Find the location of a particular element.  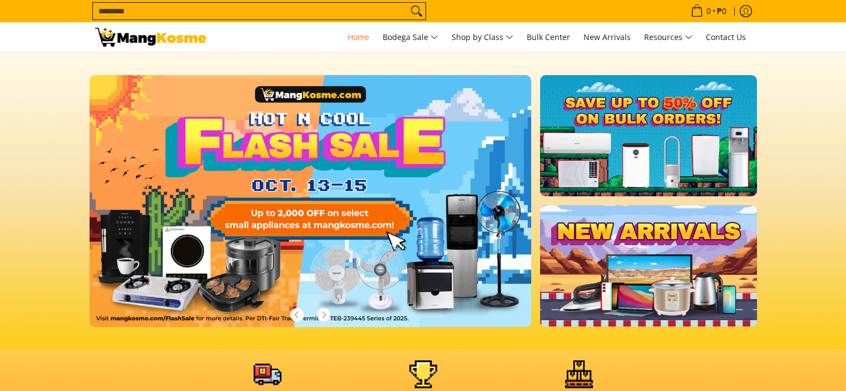

nav: Main Menu is located at coordinates (485, 37).